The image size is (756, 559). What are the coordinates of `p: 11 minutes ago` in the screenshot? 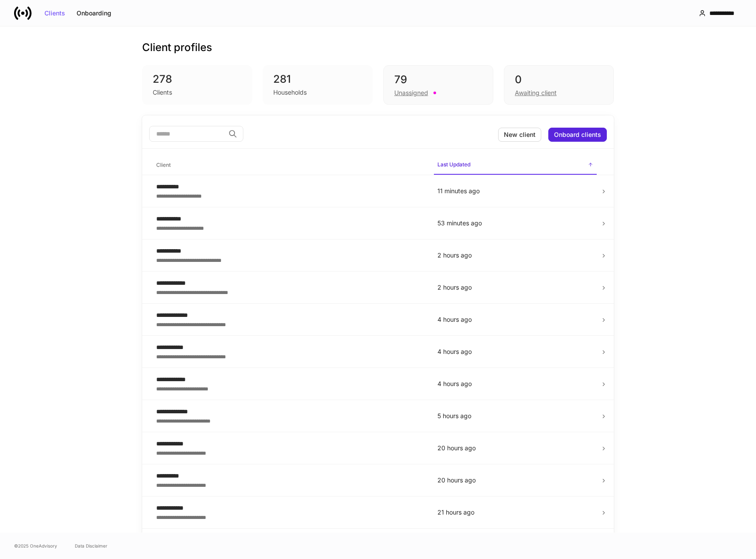 It's located at (515, 191).